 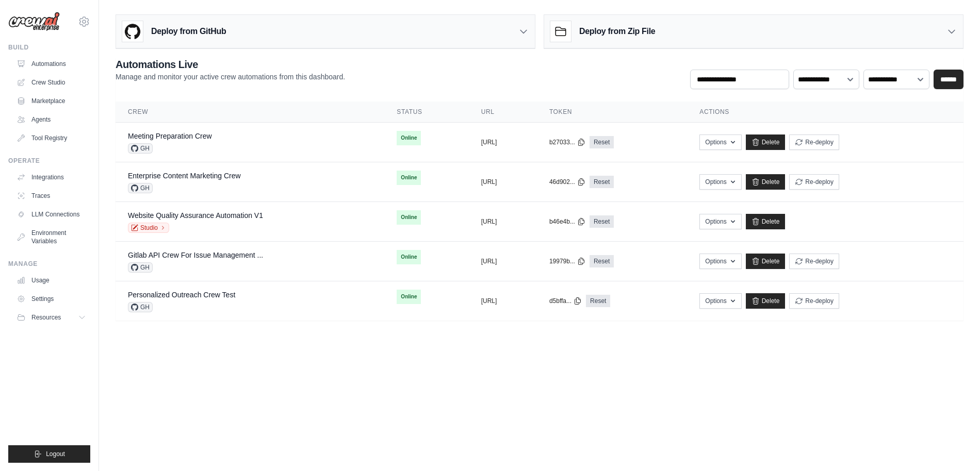 I want to click on a: Studio, so click(x=148, y=228).